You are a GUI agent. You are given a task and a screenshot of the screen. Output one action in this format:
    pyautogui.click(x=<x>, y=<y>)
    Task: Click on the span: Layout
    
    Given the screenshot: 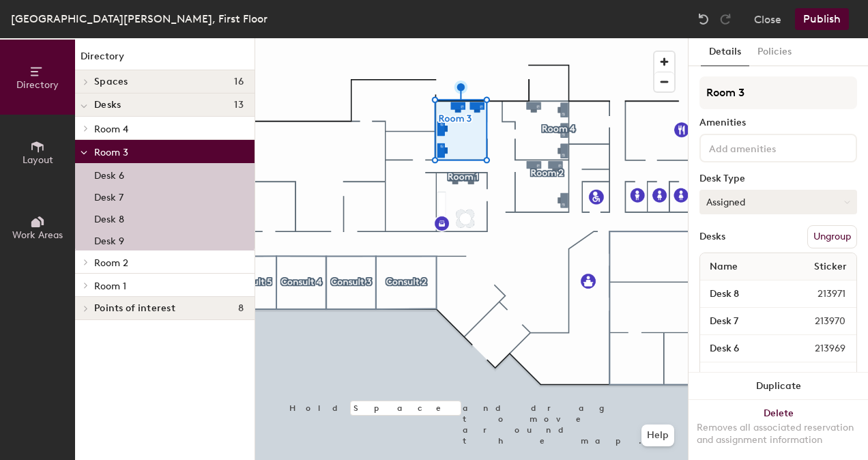 What is the action you would take?
    pyautogui.click(x=38, y=160)
    